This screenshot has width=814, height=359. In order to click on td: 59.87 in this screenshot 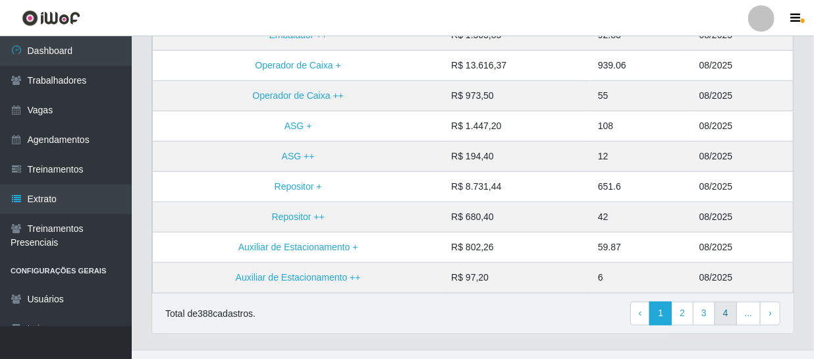, I will do `click(641, 248)`.